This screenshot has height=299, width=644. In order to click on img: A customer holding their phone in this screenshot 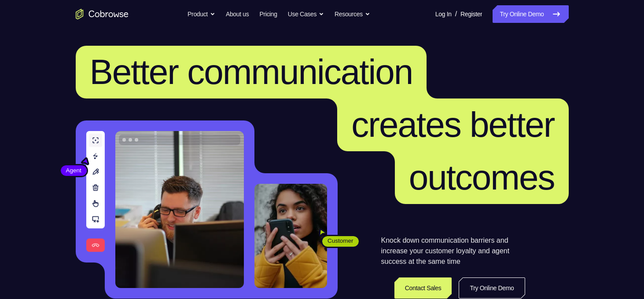, I will do `click(291, 236)`.